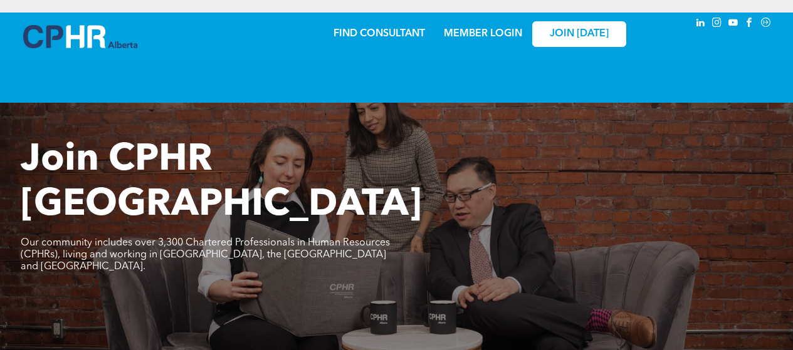 The image size is (793, 350). I want to click on a: facebook, so click(750, 24).